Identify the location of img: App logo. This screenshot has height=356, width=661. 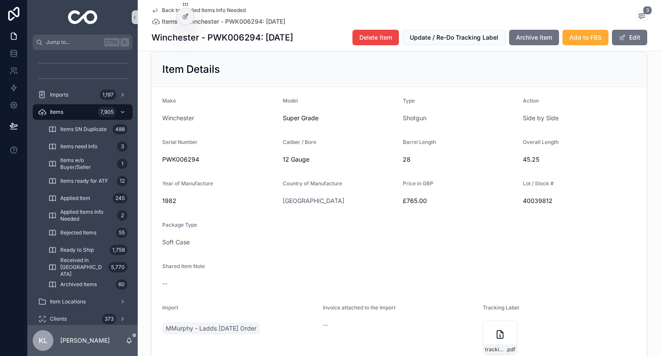
(83, 17).